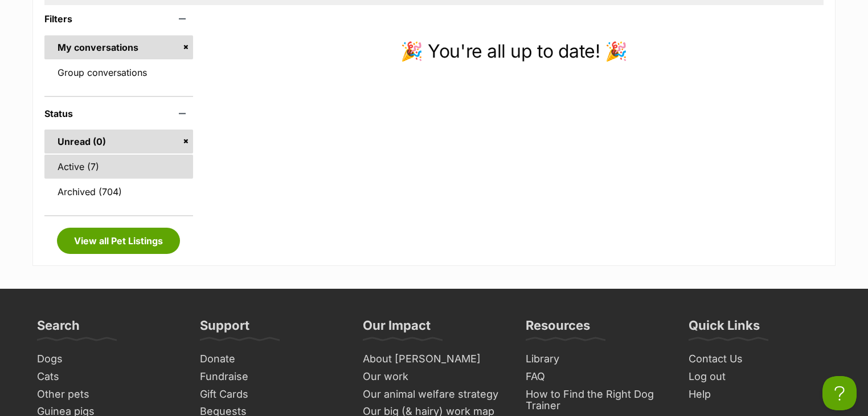 This screenshot has height=416, width=868. I want to click on header: Filters, so click(118, 18).